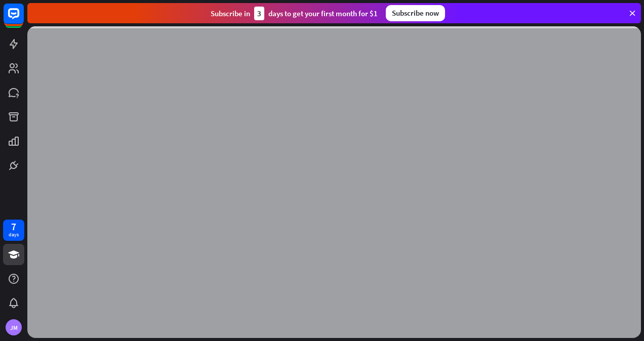 The height and width of the screenshot is (341, 644). What do you see at coordinates (294, 13) in the screenshot?
I see `div: Subscribe in days to get your first month for $1` at bounding box center [294, 13].